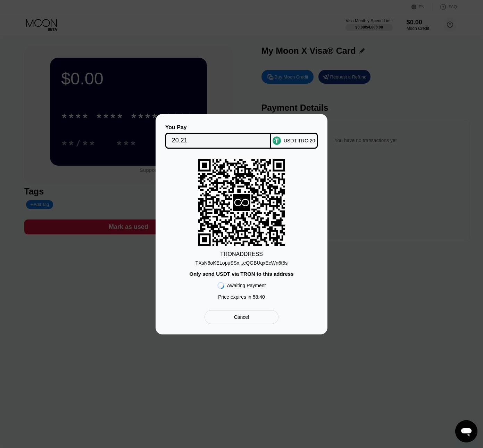 This screenshot has width=483, height=448. I want to click on div: Price expires in, so click(241, 297).